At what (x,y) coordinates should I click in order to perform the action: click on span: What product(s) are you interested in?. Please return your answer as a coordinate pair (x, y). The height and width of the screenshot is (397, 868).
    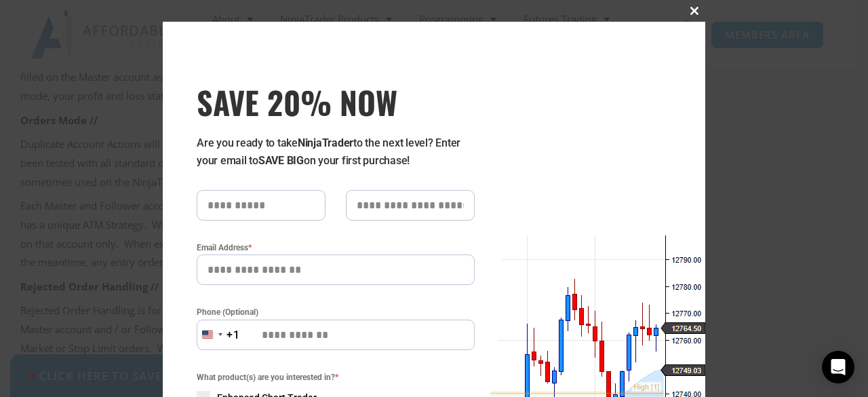
    Looking at the image, I should click on (336, 378).